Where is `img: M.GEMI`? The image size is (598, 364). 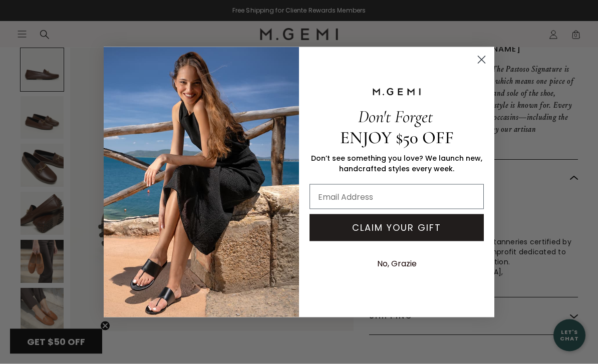 img: M.GEMI is located at coordinates (397, 92).